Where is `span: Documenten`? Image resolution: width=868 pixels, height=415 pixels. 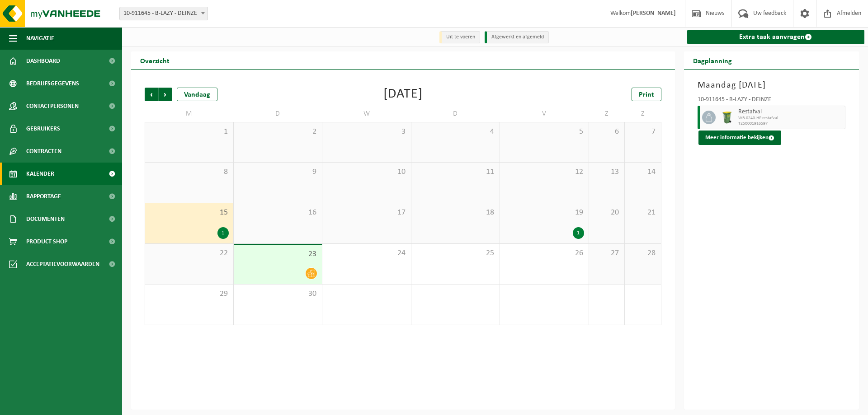
span: Documenten is located at coordinates (46, 219).